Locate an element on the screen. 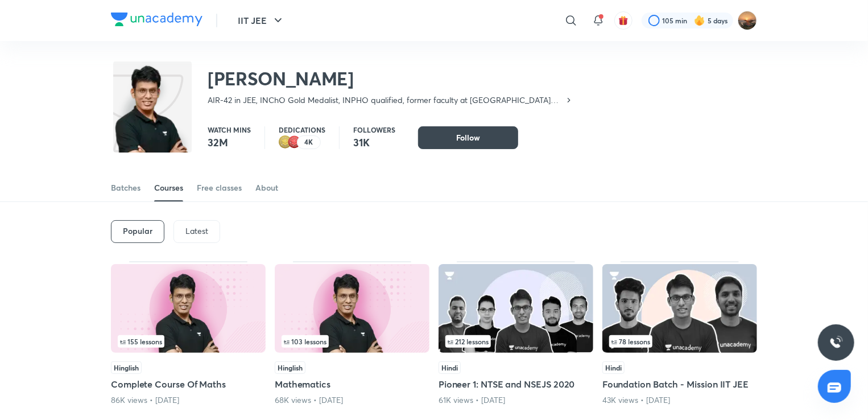  img: educator badge2 is located at coordinates (285, 142).